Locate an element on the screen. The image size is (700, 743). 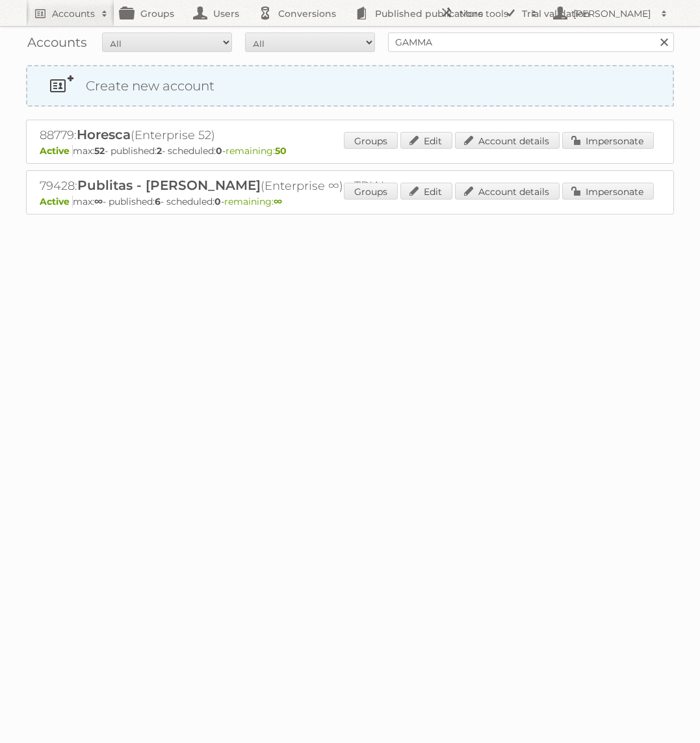
strong: 2 is located at coordinates (159, 151).